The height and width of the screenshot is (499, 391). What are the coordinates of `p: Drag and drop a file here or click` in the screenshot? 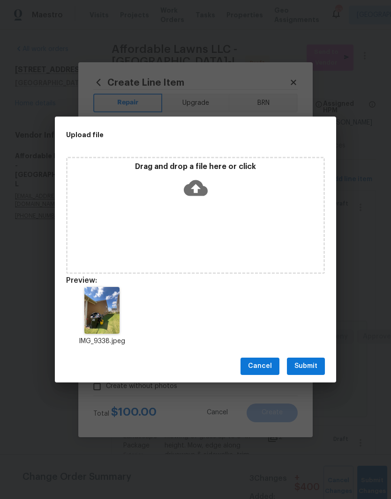 It's located at (195, 167).